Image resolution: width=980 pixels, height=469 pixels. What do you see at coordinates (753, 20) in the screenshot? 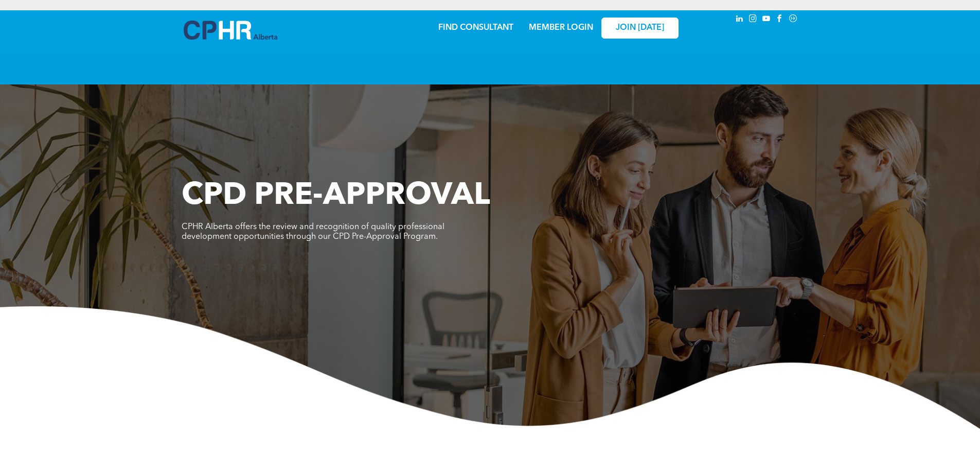
I see `a: instagram` at bounding box center [753, 20].